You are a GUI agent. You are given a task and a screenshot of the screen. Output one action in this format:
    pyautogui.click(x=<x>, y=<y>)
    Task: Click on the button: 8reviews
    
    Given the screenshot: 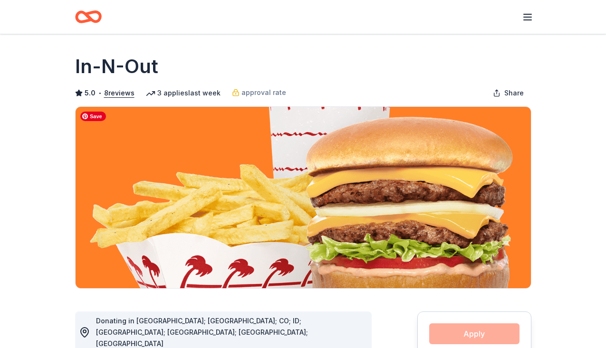 What is the action you would take?
    pyautogui.click(x=119, y=93)
    